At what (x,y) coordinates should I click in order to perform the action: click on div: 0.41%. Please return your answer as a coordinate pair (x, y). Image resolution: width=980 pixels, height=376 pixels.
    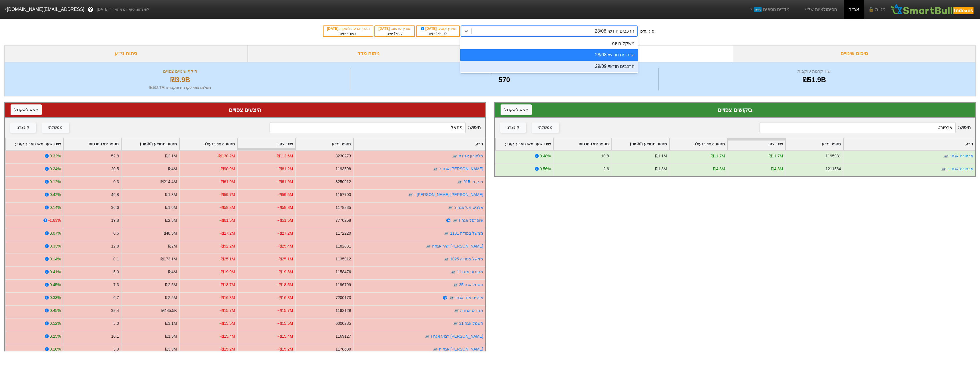
    Looking at the image, I should click on (55, 271).